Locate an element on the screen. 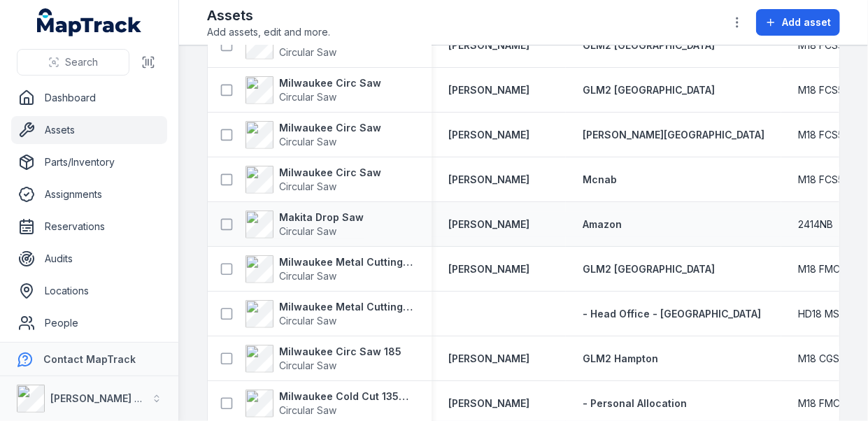 This screenshot has width=868, height=421. span: Mcnab is located at coordinates (599, 179).